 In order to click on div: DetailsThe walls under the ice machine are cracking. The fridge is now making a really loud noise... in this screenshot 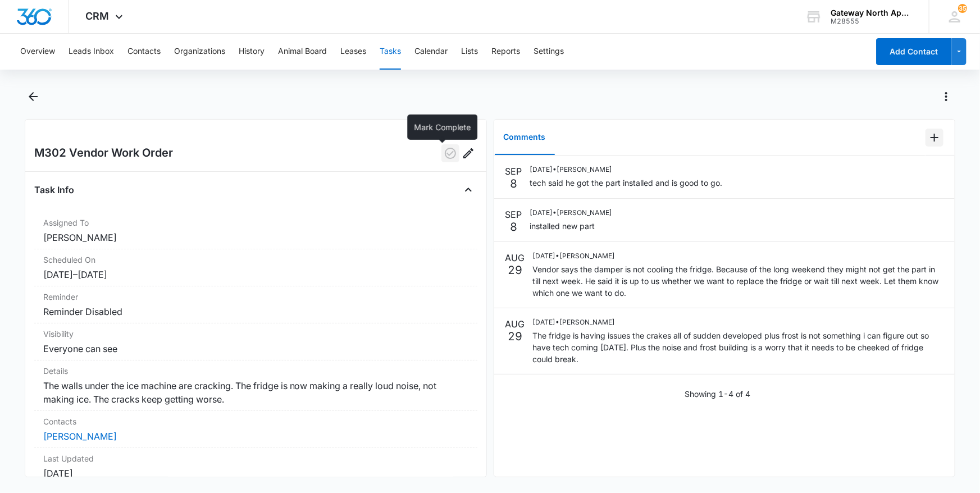, I will do `click(256, 386)`.